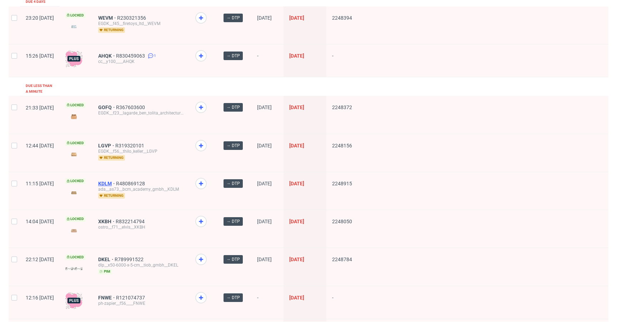  Describe the element at coordinates (141, 24) in the screenshot. I see `div: EGDK__f45__firetoys_ltd__WEVM` at that location.